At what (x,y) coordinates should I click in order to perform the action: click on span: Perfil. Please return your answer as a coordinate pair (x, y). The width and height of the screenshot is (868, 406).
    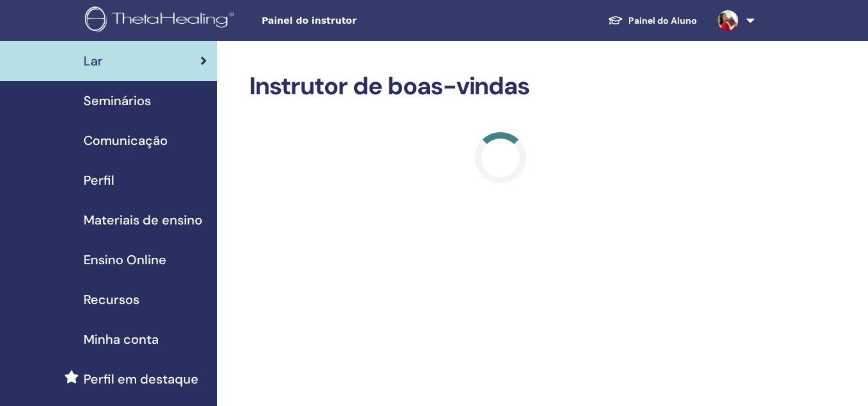
    Looking at the image, I should click on (99, 180).